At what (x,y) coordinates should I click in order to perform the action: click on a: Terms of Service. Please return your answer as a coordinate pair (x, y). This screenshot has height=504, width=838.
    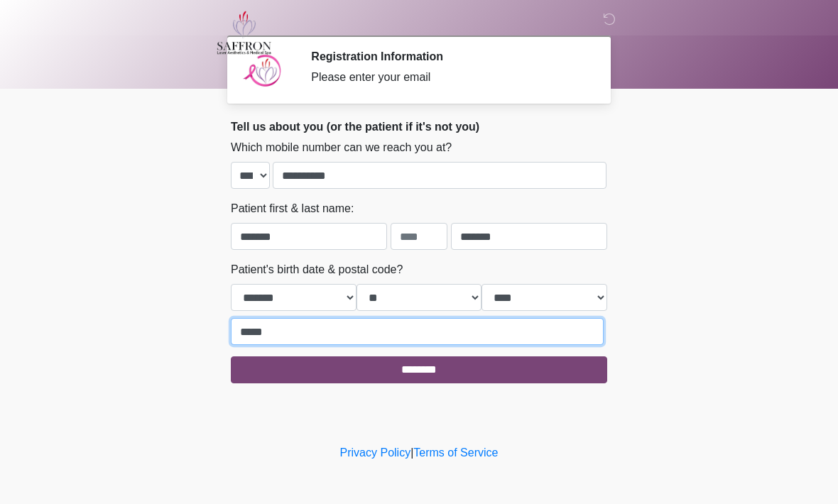
    Looking at the image, I should click on (455, 453).